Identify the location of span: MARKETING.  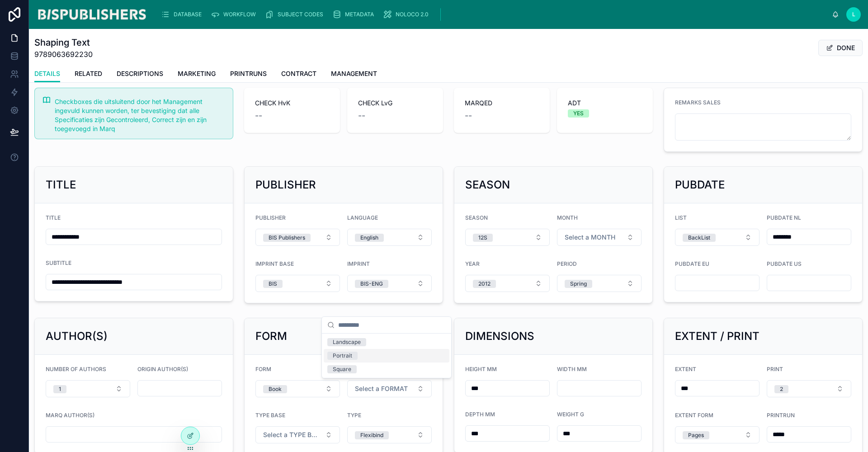
(197, 74).